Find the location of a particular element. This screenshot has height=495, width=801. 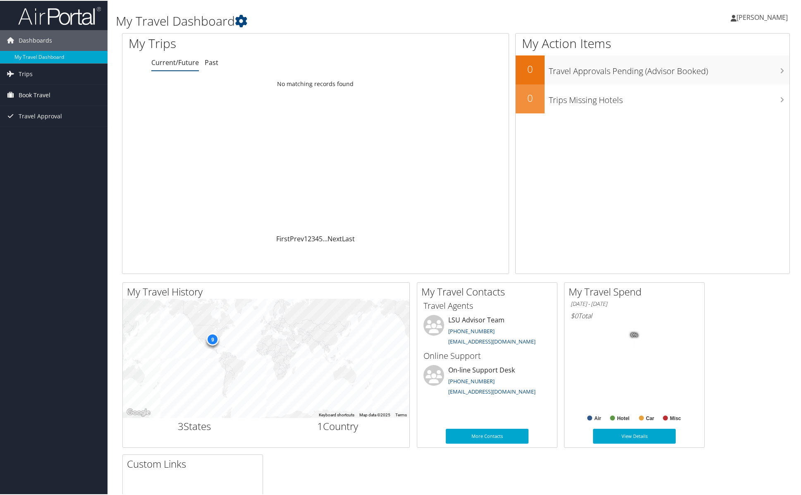

a: 3 is located at coordinates (313, 238).